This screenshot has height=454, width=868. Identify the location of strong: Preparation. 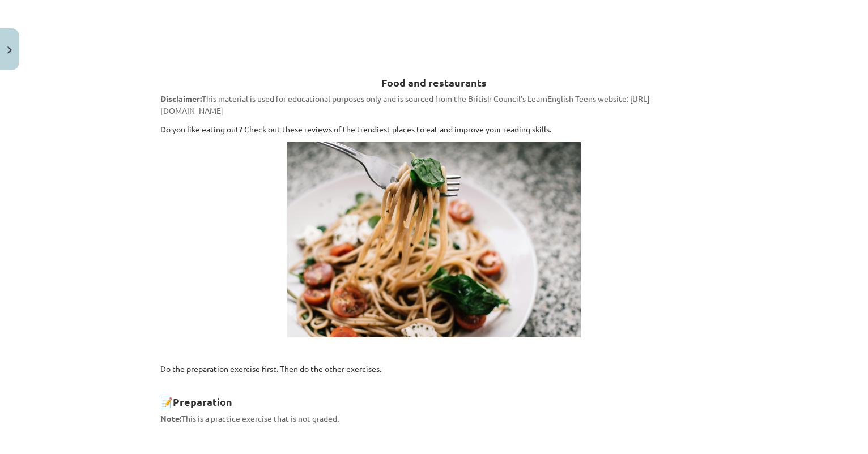
(203, 402).